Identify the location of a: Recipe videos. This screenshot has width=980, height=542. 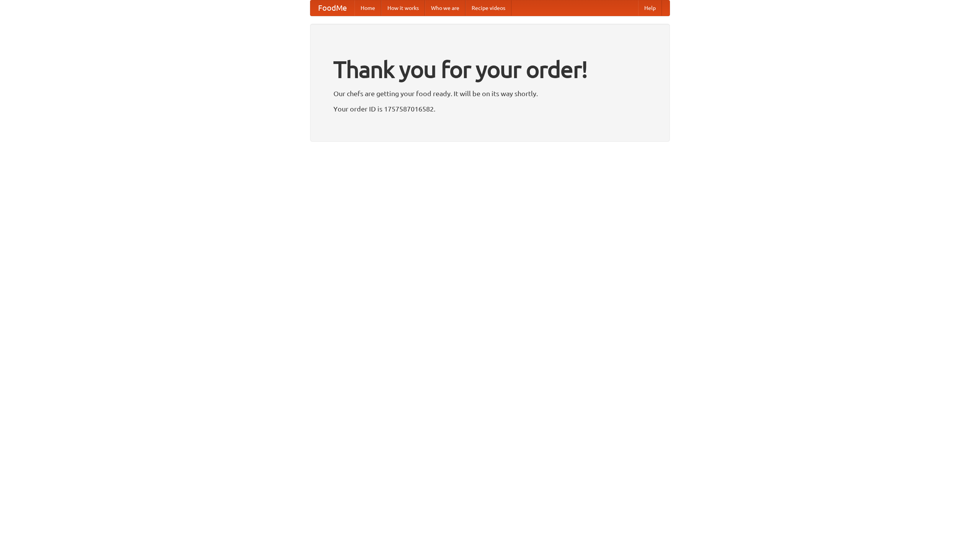
(489, 8).